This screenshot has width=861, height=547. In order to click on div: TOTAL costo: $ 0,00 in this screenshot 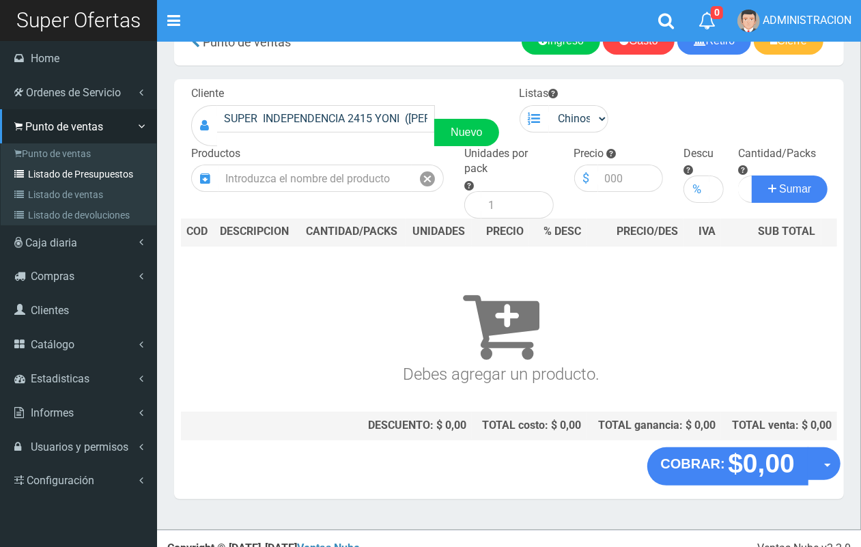, I will do `click(529, 426)`.